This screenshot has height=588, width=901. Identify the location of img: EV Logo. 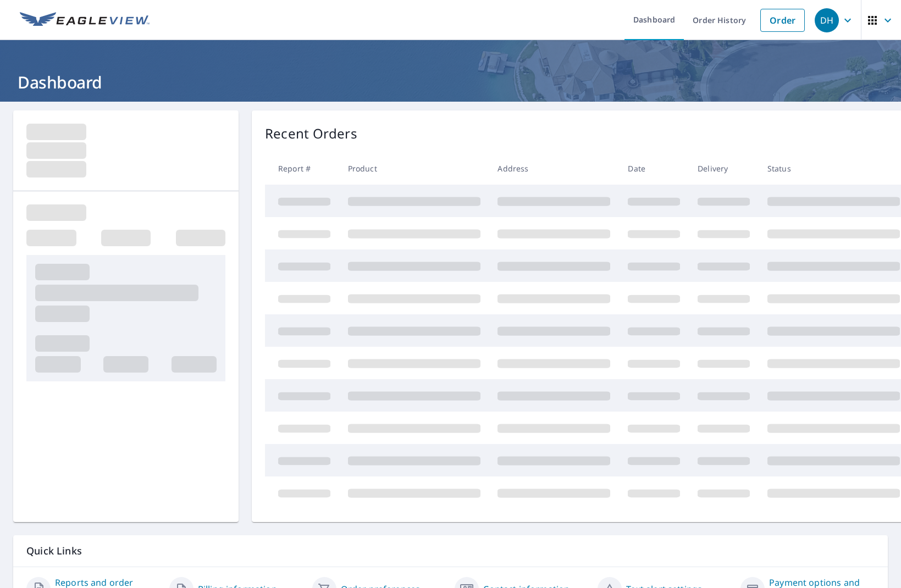
(85, 21).